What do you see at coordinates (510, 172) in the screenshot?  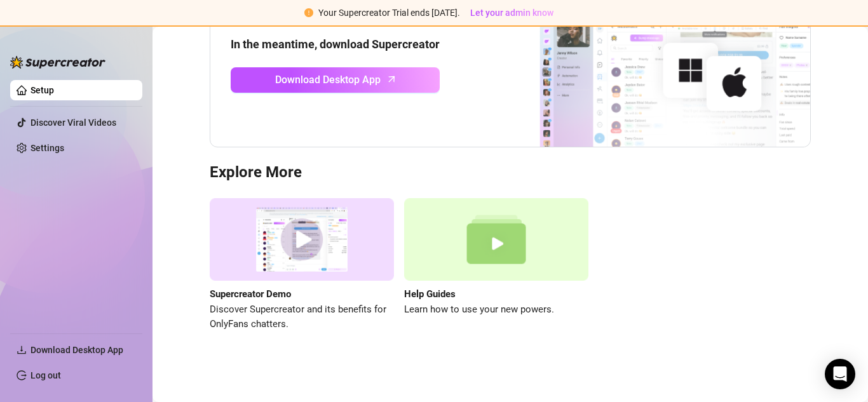 I see `h3: Explore More` at bounding box center [510, 172].